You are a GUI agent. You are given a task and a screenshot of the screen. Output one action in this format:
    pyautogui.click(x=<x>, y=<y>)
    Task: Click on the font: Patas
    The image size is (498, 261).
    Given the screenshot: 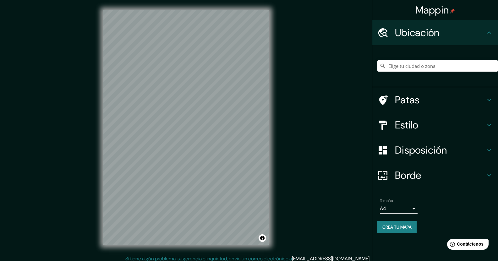 What is the action you would take?
    pyautogui.click(x=407, y=100)
    